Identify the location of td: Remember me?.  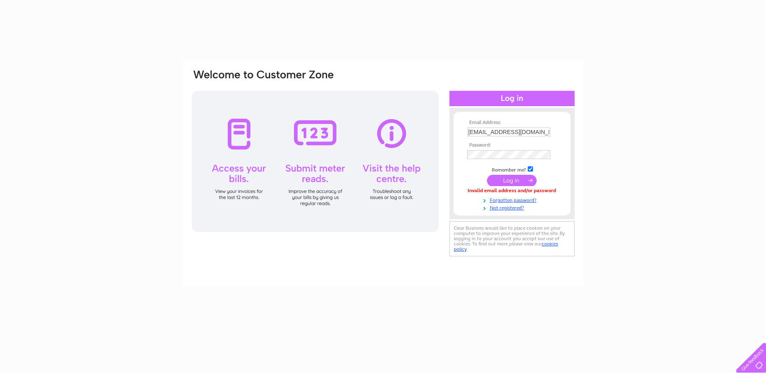
(512, 169).